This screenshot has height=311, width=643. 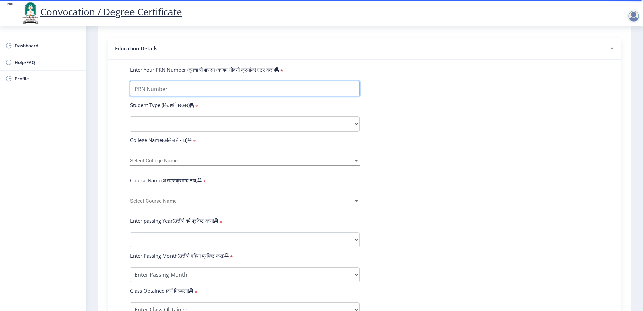 What do you see at coordinates (242, 160) in the screenshot?
I see `span: Select College Name` at bounding box center [242, 160].